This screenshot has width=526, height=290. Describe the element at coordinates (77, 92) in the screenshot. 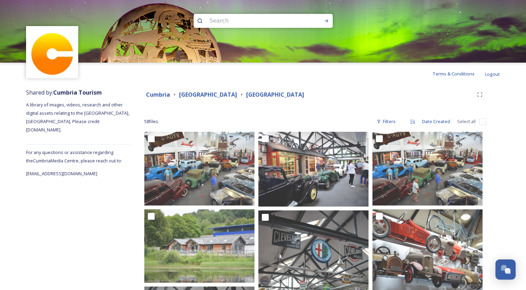

I see `strong: Cumbria Tourism` at that location.